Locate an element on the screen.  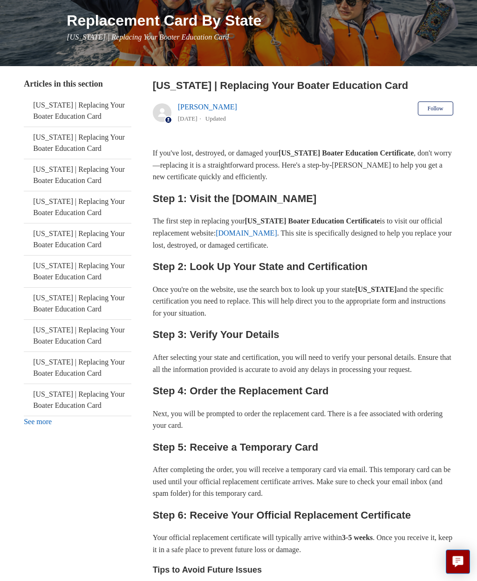
h2: Step 2: Look Up Your State and Certification is located at coordinates (303, 267).